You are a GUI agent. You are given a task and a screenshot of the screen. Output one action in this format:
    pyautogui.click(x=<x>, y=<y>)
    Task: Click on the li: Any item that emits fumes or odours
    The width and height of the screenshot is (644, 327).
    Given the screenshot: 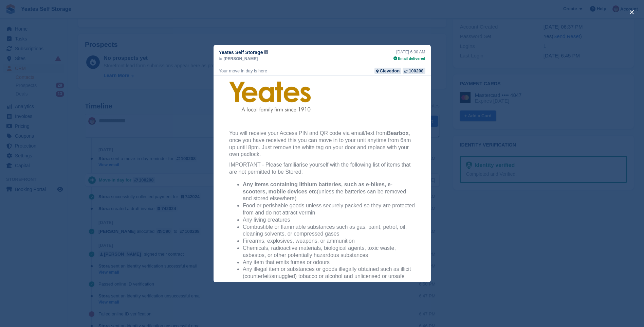 What is the action you would take?
    pyautogui.click(x=115, y=187)
    